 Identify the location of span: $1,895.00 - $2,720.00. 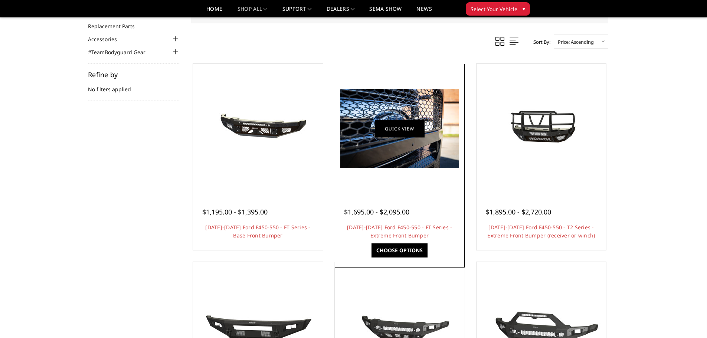
(518, 212).